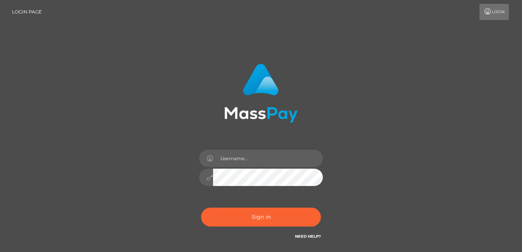 This screenshot has width=522, height=252. What do you see at coordinates (308, 237) in the screenshot?
I see `a: Need Help?` at bounding box center [308, 237].